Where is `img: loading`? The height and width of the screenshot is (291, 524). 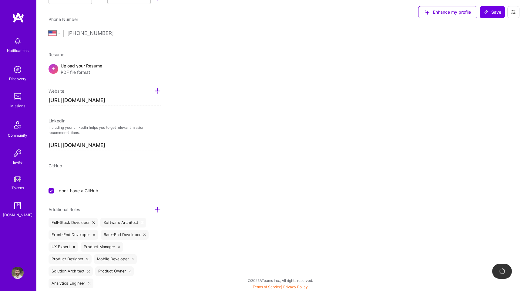
img: loading is located at coordinates (502, 271).